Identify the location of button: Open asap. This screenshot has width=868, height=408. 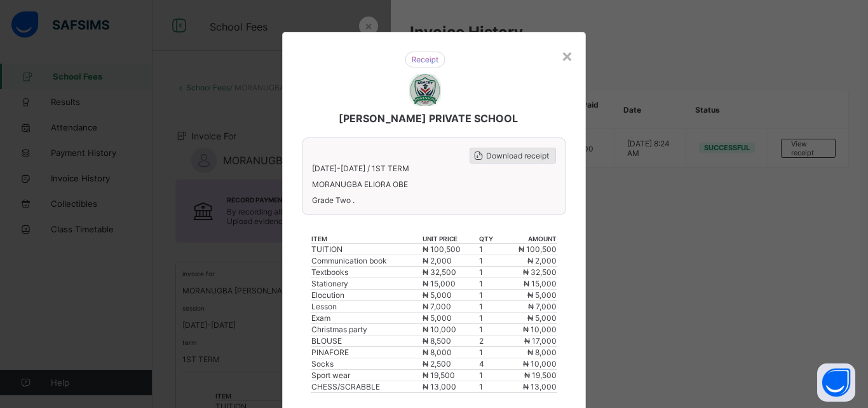
(836, 383).